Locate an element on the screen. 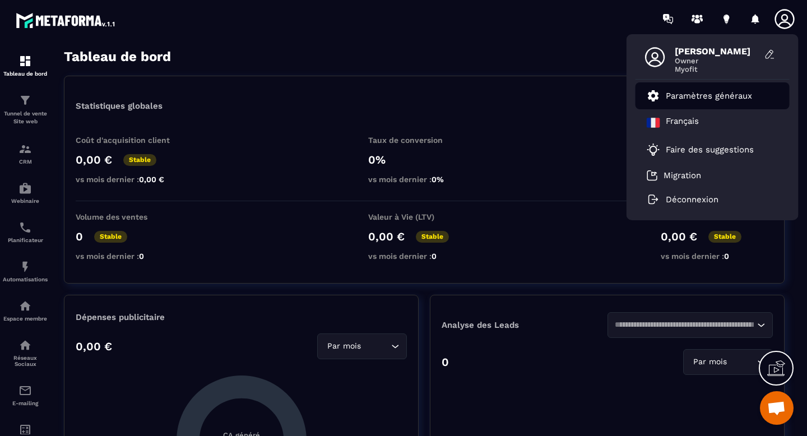 The width and height of the screenshot is (807, 436). p: Faire des suggestions is located at coordinates (710, 150).